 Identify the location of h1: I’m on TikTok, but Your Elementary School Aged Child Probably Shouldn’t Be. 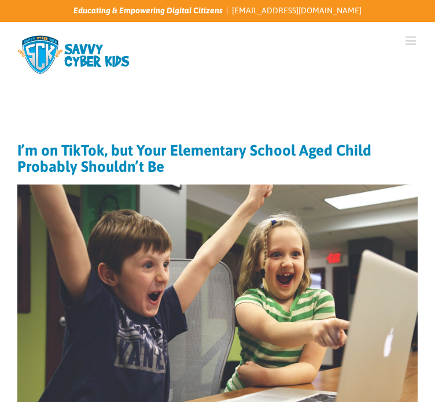
(218, 159).